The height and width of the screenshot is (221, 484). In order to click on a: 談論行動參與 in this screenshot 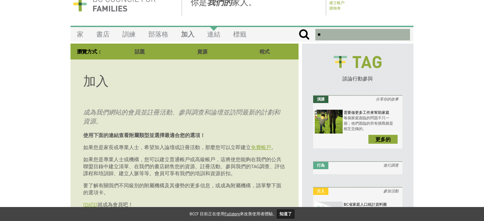, I will do `click(358, 76)`.